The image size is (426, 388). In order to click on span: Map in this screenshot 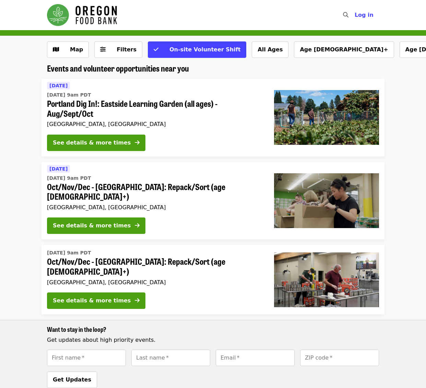, I will do `click(76, 49)`.